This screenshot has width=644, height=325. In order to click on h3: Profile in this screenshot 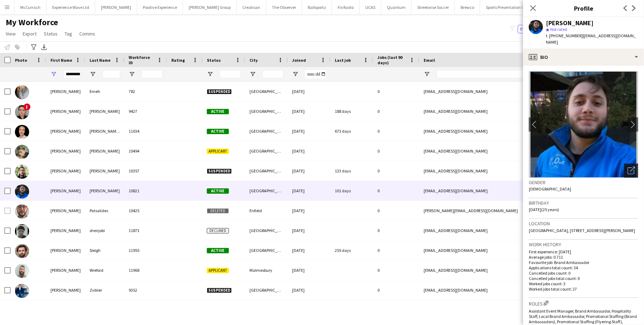, I will do `click(583, 8)`.